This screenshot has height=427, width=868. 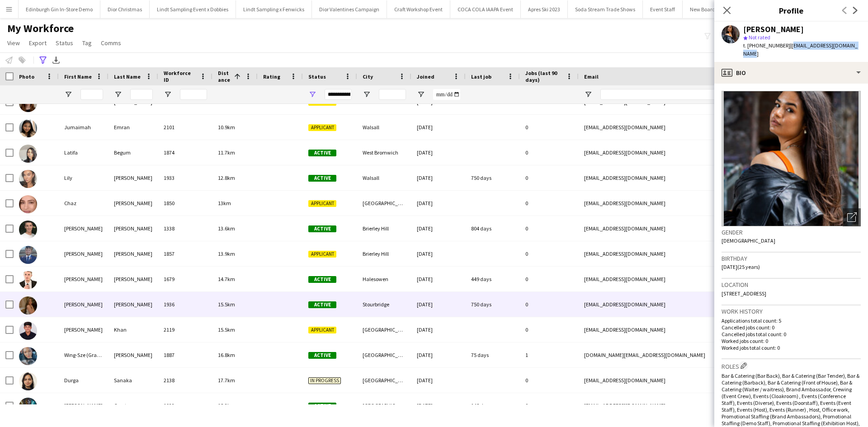 I want to click on h3: Birthday, so click(x=791, y=259).